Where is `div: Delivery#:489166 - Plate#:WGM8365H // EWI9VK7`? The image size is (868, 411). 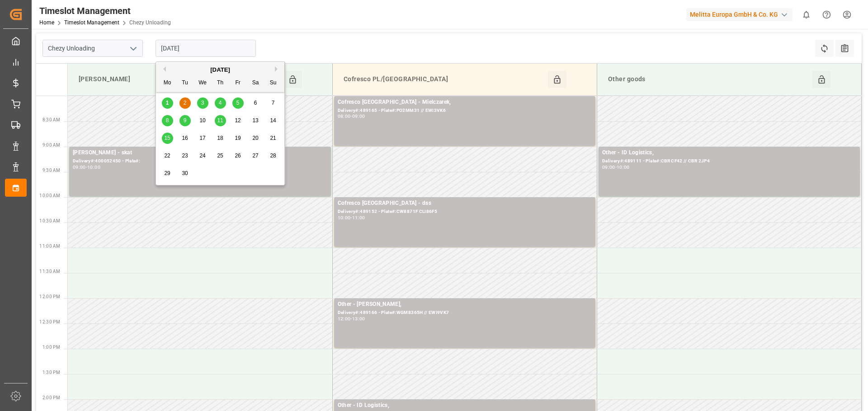 div: Delivery#:489166 - Plate#:WGM8365H // EWI9VK7 is located at coordinates (464, 313).